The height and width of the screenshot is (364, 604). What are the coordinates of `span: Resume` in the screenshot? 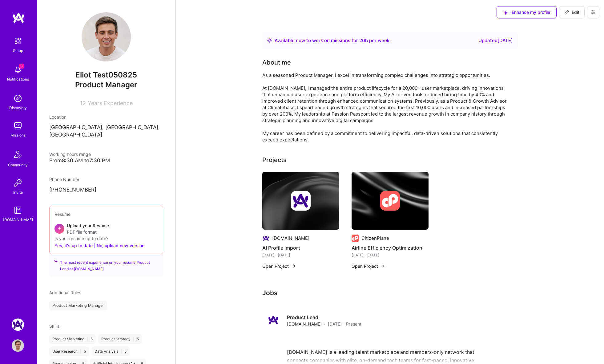 It's located at (62, 214).